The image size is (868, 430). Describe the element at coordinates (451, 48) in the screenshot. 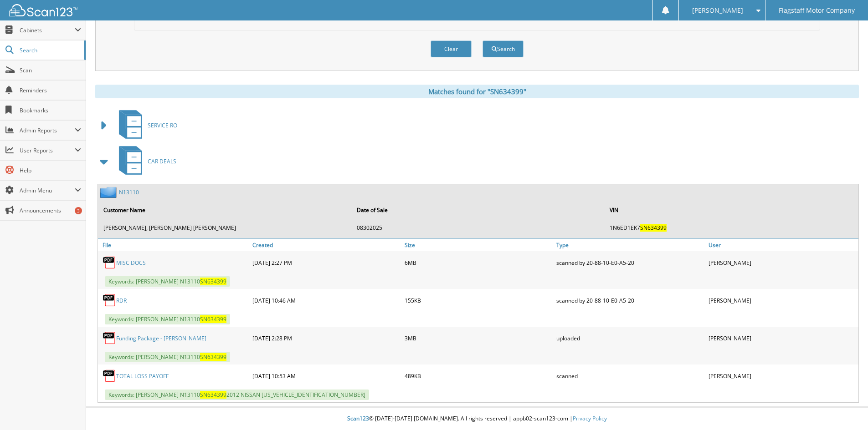

I see `button: Clear` at that location.